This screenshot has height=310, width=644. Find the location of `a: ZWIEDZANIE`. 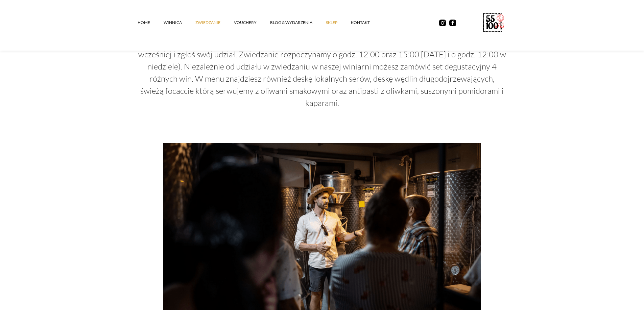

a: ZWIEDZANIE is located at coordinates (215, 23).